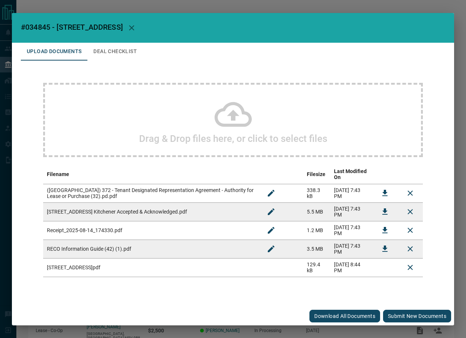 This screenshot has width=466, height=338. What do you see at coordinates (233, 120) in the screenshot?
I see `div: Drag & Drop files here, or click to select files` at bounding box center [233, 120].